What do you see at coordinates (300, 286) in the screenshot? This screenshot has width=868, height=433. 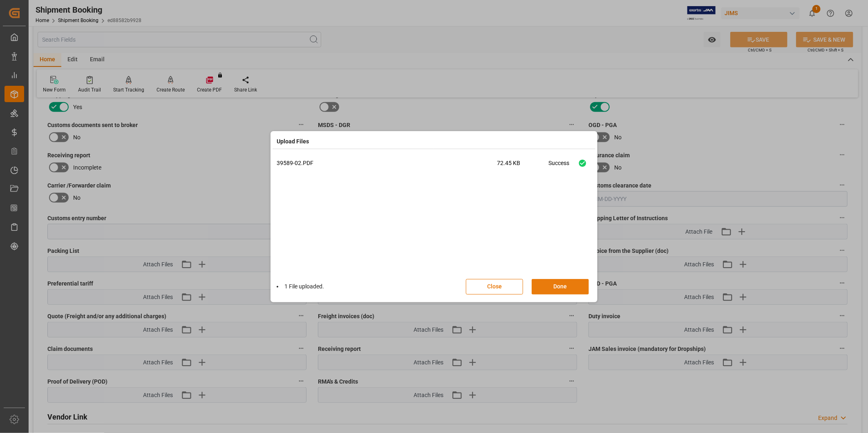 I see `li: 1 File uploaded.` at bounding box center [300, 286].